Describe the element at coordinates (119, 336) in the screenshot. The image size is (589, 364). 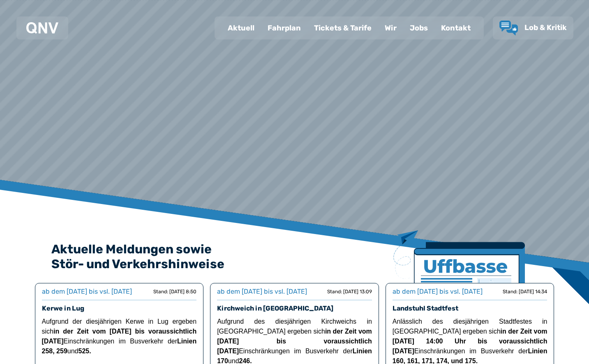
I see `span: Aufgrund der diesjährigen Kerwe in Lug ergeben sich Einschränkungen im Busverkehr der und` at that location.